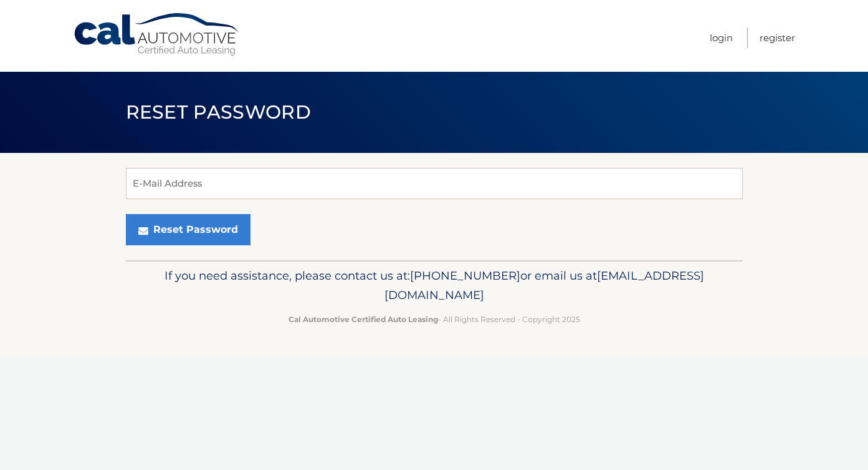 This screenshot has height=470, width=868. Describe the element at coordinates (218, 112) in the screenshot. I see `span: Reset Password` at that location.